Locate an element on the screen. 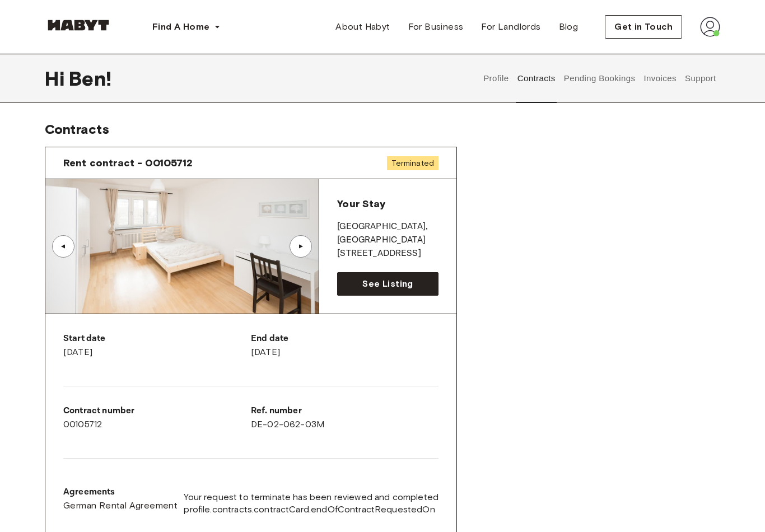 The image size is (765, 532). img: Habyt is located at coordinates (78, 25).